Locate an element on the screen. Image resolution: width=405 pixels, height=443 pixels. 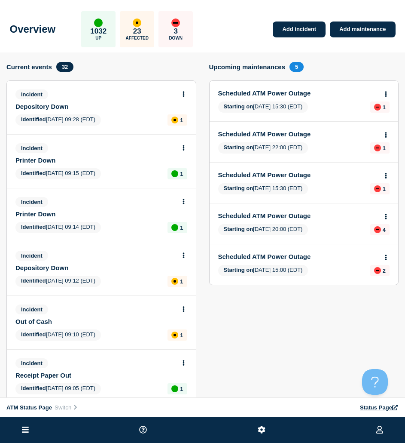
span: 32 is located at coordinates (65, 67).